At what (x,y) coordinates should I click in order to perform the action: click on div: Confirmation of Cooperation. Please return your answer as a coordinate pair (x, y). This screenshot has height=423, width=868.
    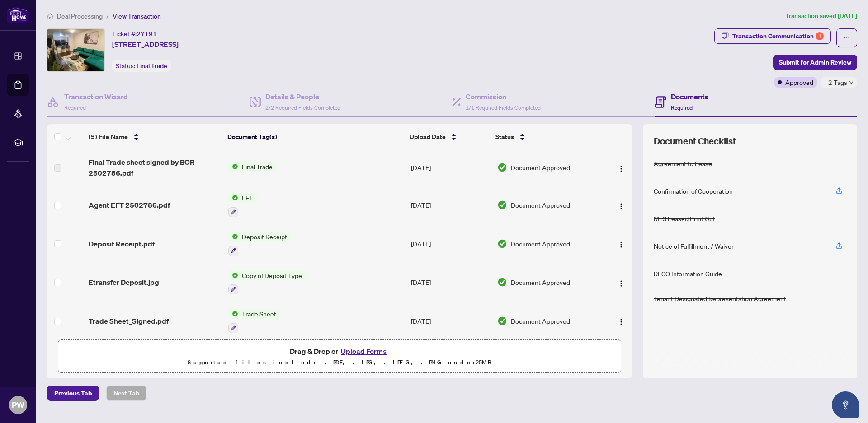
    Looking at the image, I should click on (693, 191).